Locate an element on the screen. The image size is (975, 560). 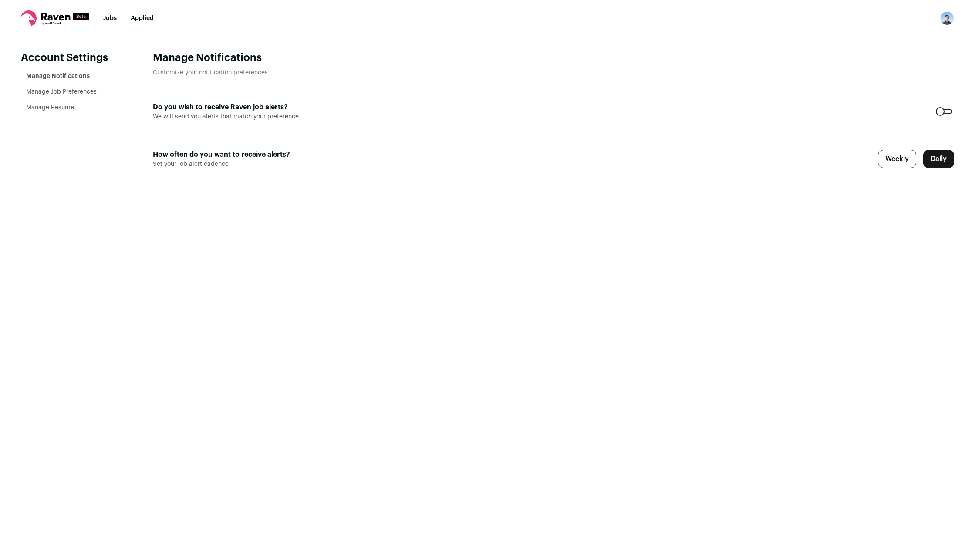
a: Applied is located at coordinates (142, 18).